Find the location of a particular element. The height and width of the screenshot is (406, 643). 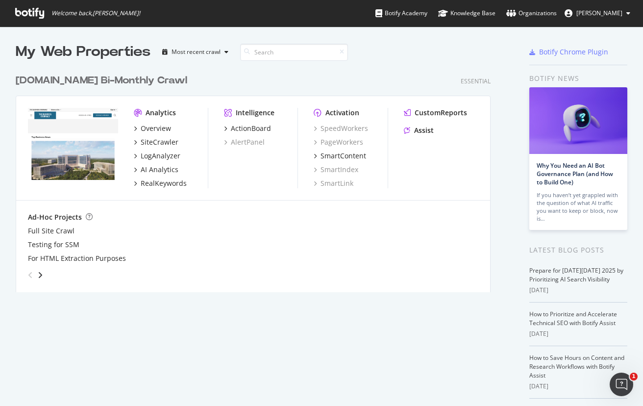

div: If you haven’t yet grappled with the question of what AI traffic you want to keep or block, now is… is located at coordinates (578, 207).